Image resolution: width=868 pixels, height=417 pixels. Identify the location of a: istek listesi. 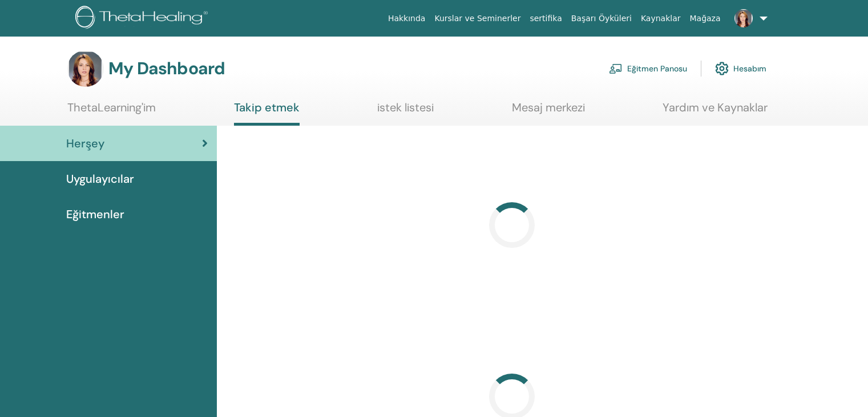
(405, 111).